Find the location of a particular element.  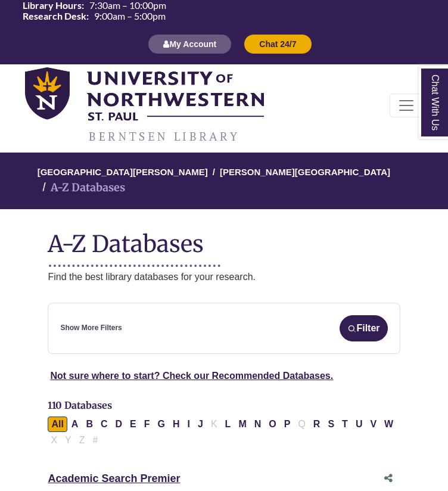

button: All is located at coordinates (57, 425).